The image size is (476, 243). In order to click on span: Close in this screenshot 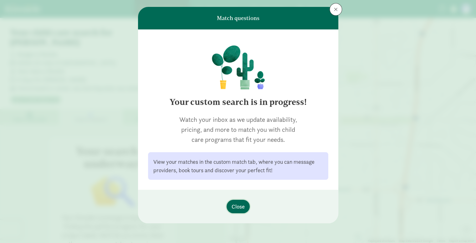, I will do `click(238, 206)`.